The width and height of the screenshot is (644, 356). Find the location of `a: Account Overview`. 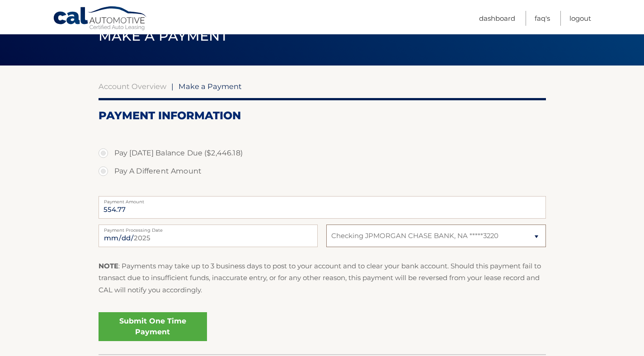

a: Account Overview is located at coordinates (132, 86).